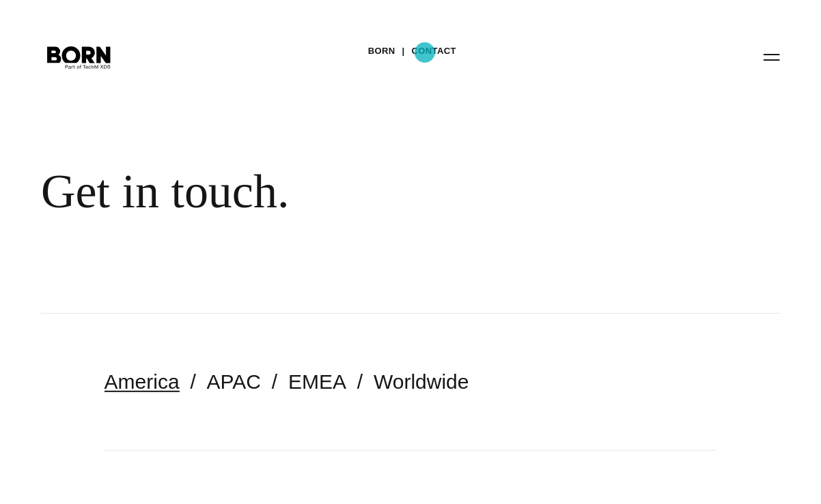 Image resolution: width=821 pixels, height=504 pixels. What do you see at coordinates (328, 191) in the screenshot?
I see `div: Get in touch.` at bounding box center [328, 191].